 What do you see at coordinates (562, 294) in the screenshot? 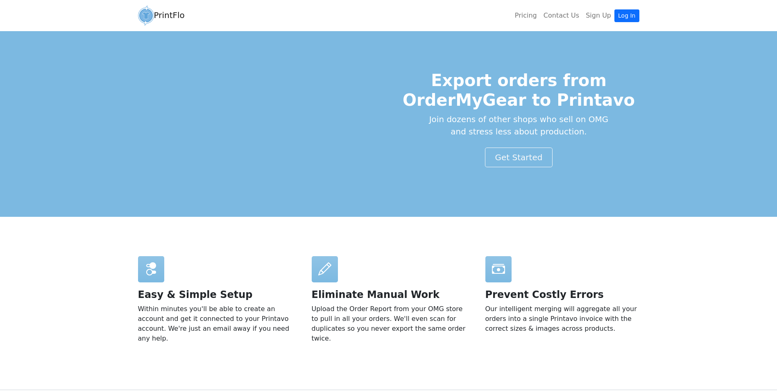
I see `h2: Prevent Costly Errors` at bounding box center [562, 294].